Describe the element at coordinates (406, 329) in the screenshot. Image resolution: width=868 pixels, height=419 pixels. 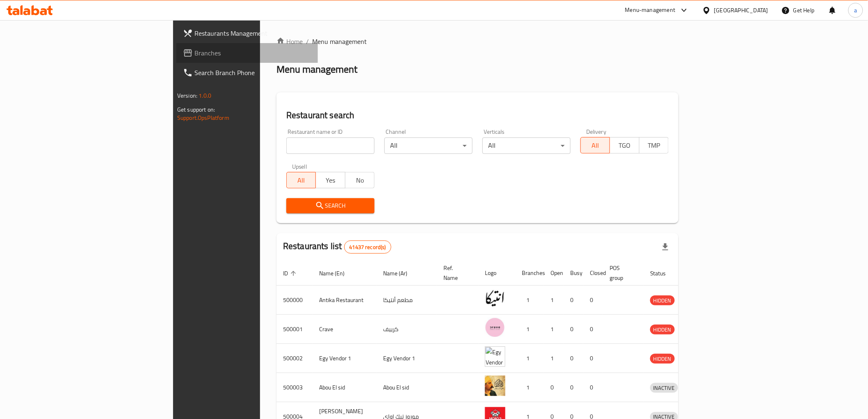
I see `td: كرييف` at that location.